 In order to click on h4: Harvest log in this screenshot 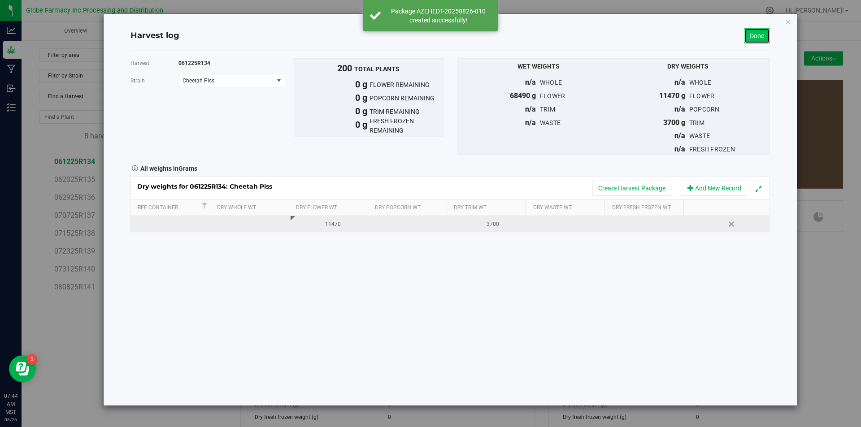, I will do `click(155, 36)`.